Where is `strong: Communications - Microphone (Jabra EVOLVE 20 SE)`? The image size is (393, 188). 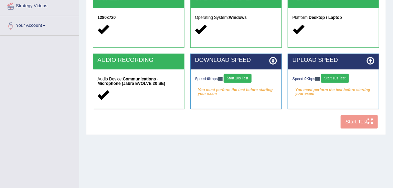
strong: Communications - Microphone (Jabra EVOLVE 20 SE) is located at coordinates (131, 81).